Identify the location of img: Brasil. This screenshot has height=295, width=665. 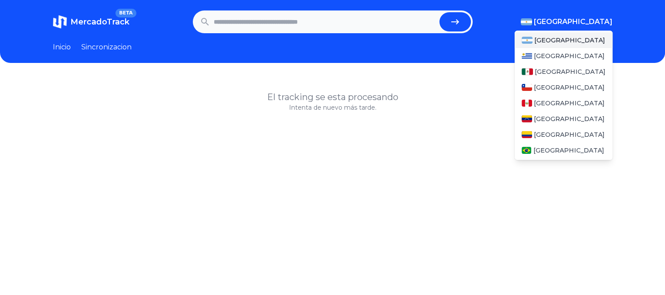
(526, 150).